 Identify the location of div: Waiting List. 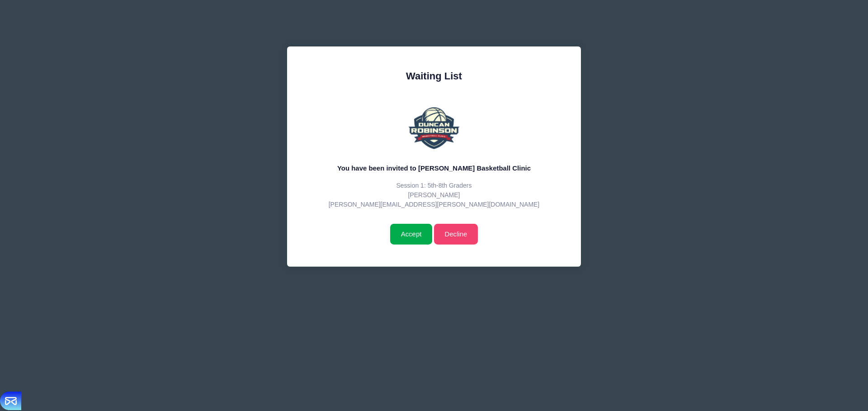
(434, 76).